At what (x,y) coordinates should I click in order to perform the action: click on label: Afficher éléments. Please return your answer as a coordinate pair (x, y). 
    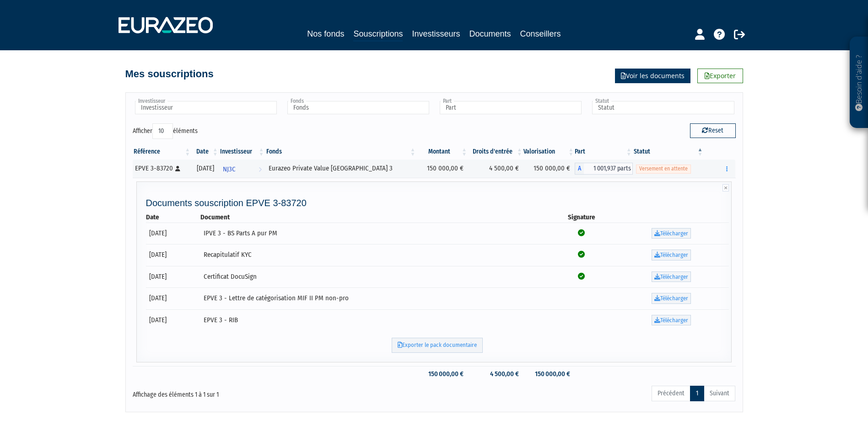
    Looking at the image, I should click on (165, 131).